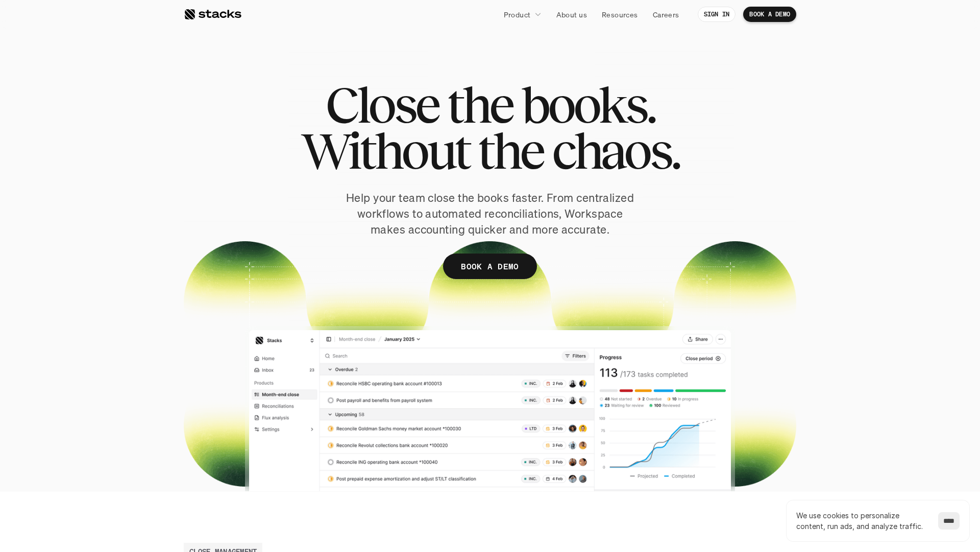  Describe the element at coordinates (572, 14) in the screenshot. I see `p: About us` at that location.